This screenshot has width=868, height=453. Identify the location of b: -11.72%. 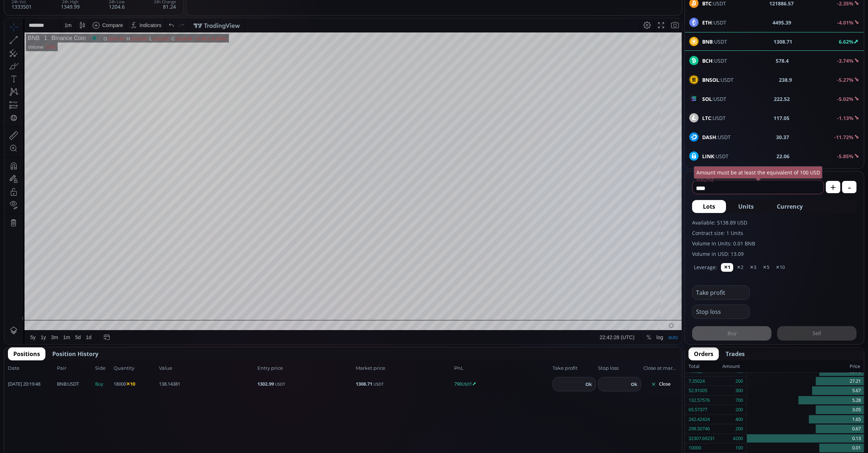
(844, 137).